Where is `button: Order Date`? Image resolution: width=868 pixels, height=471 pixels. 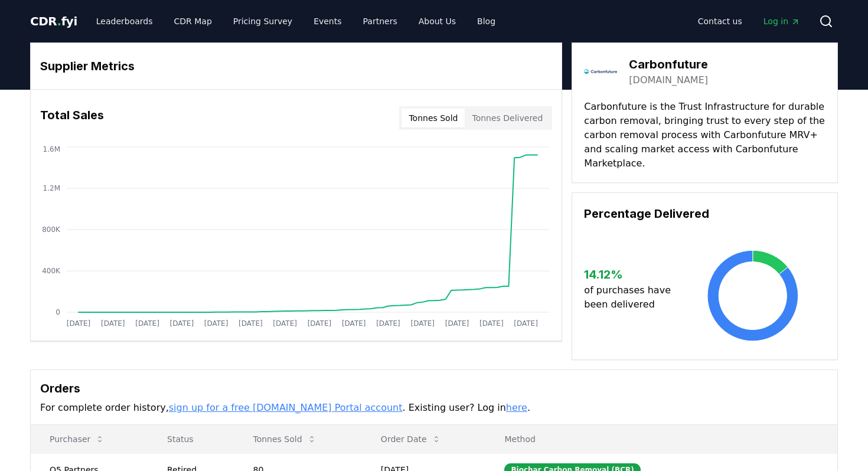
button: Order Date is located at coordinates (411, 439).